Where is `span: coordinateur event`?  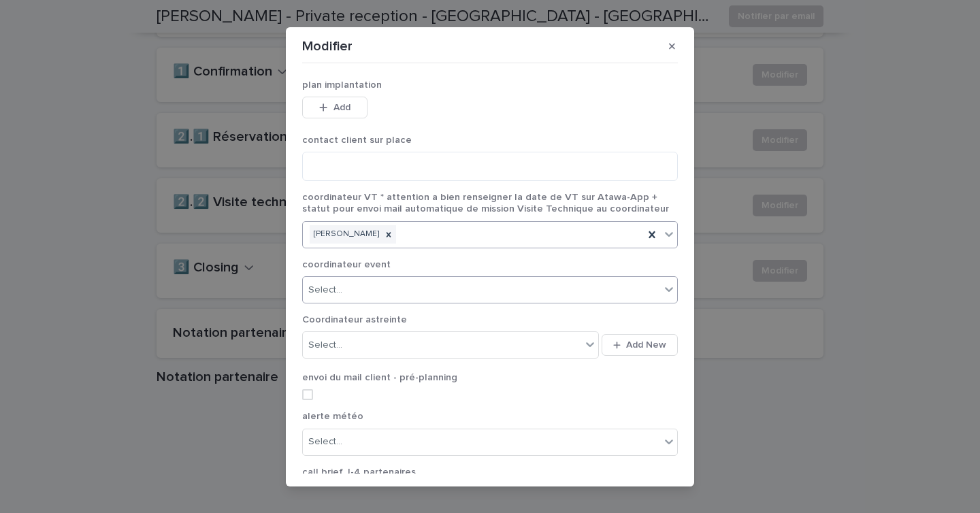 span: coordinateur event is located at coordinates (347, 265).